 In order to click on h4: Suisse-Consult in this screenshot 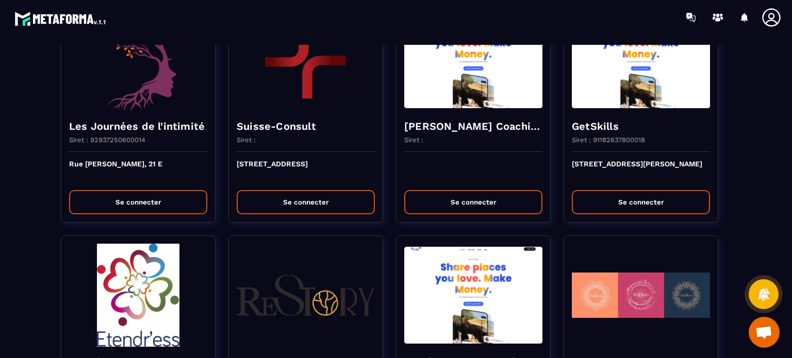, I will do `click(306, 126)`.